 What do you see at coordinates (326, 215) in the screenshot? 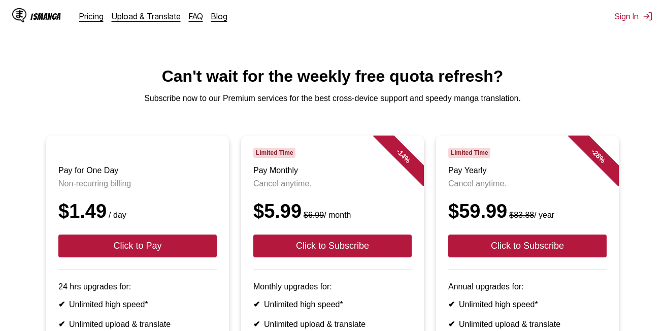
I see `small: / month` at bounding box center [326, 215].